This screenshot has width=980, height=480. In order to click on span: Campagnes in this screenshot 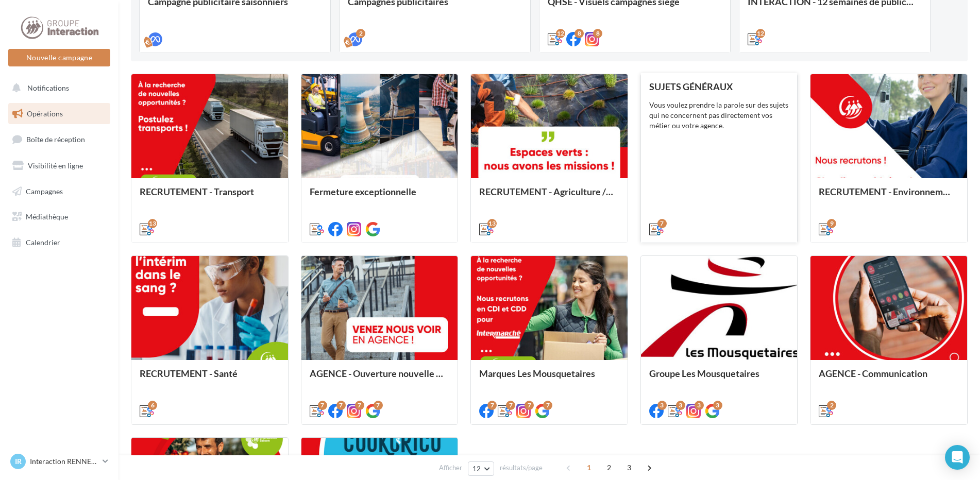, I will do `click(44, 191)`.